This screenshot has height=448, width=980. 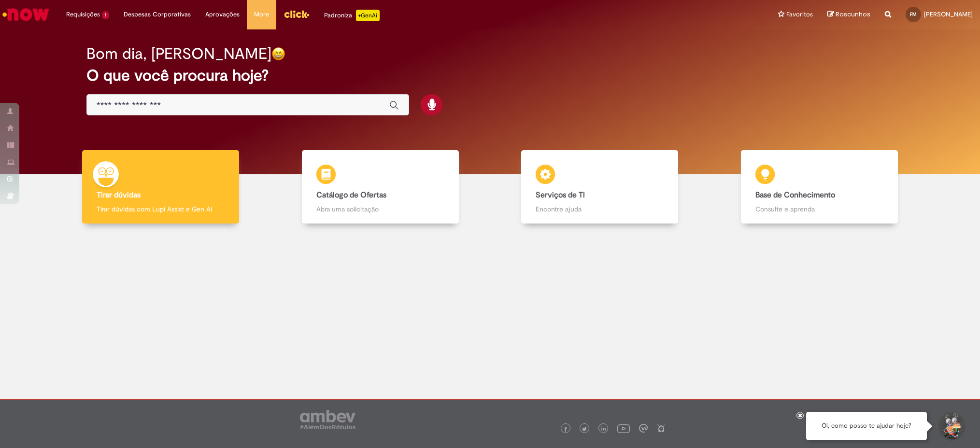 I want to click on img: happy-face.png, so click(x=278, y=54).